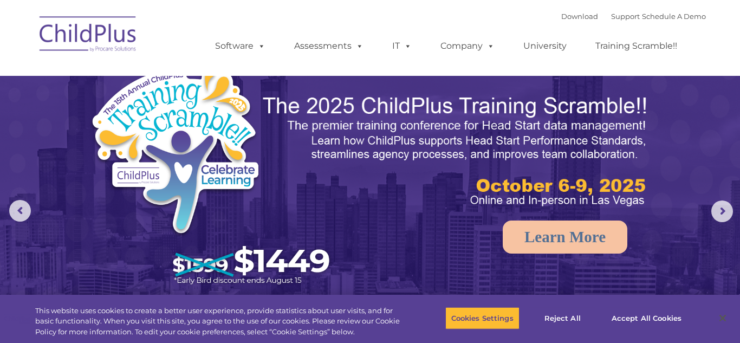 This screenshot has width=740, height=343. Describe the element at coordinates (221, 321) in the screenshot. I see `div: This website uses cookies to create a better user experience, provide statistics about user visit...` at that location.